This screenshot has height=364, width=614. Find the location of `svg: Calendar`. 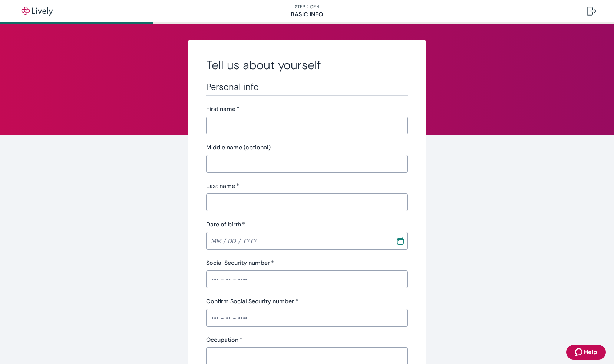

svg: Calendar is located at coordinates (400, 241).